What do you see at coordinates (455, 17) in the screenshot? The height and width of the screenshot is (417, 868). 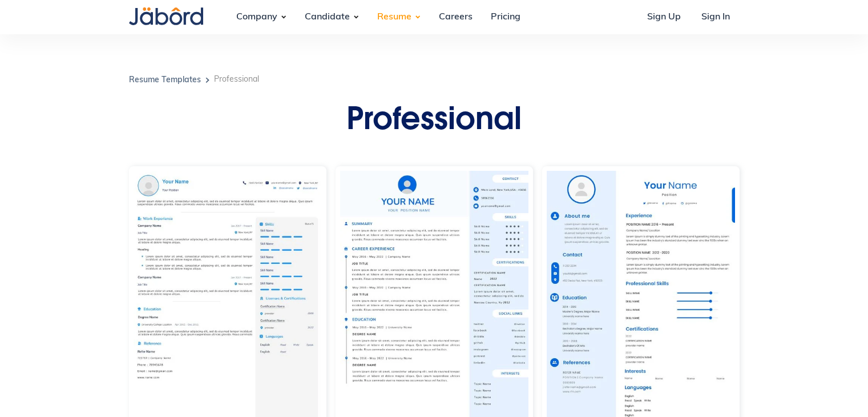 I see `a: Careers` at bounding box center [455, 17].